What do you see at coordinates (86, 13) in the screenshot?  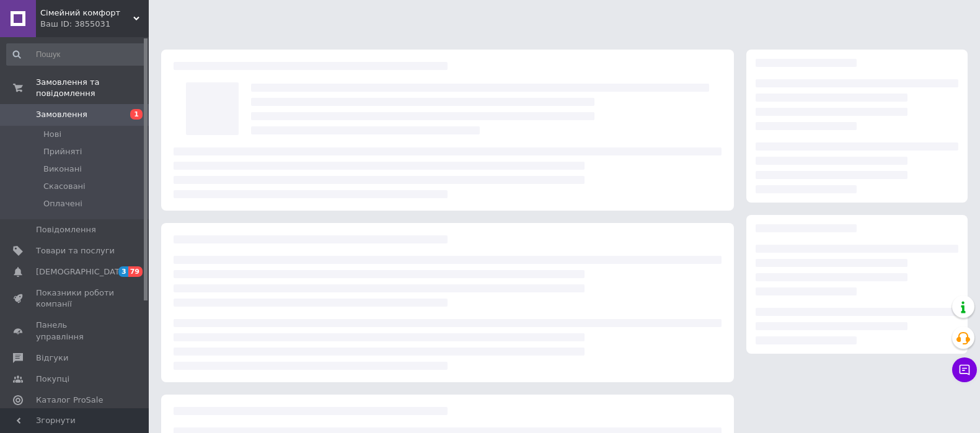 I see `span: Сімейний комфорт` at bounding box center [86, 13].